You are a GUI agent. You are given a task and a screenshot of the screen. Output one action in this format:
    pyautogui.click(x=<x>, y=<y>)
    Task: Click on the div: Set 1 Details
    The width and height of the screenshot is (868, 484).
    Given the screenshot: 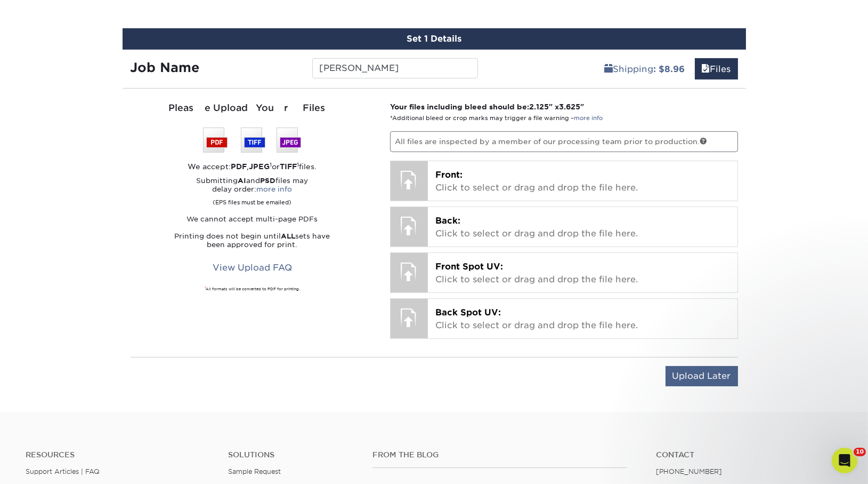 What is the action you would take?
    pyautogui.click(x=434, y=39)
    